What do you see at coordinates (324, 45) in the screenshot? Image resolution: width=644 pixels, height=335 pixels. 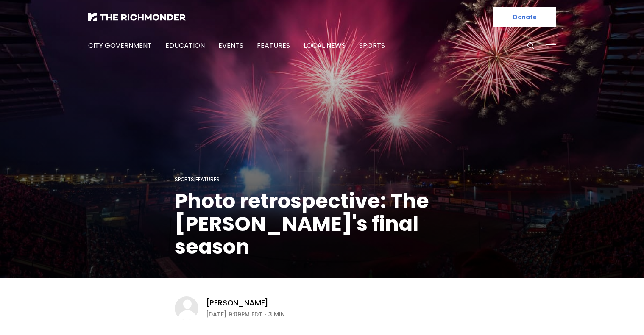 I see `a: Local News` at bounding box center [324, 45].